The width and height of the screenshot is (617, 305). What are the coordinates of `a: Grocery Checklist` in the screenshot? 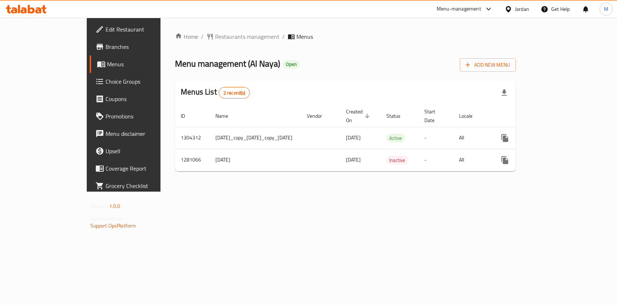 It's located at (140, 186).